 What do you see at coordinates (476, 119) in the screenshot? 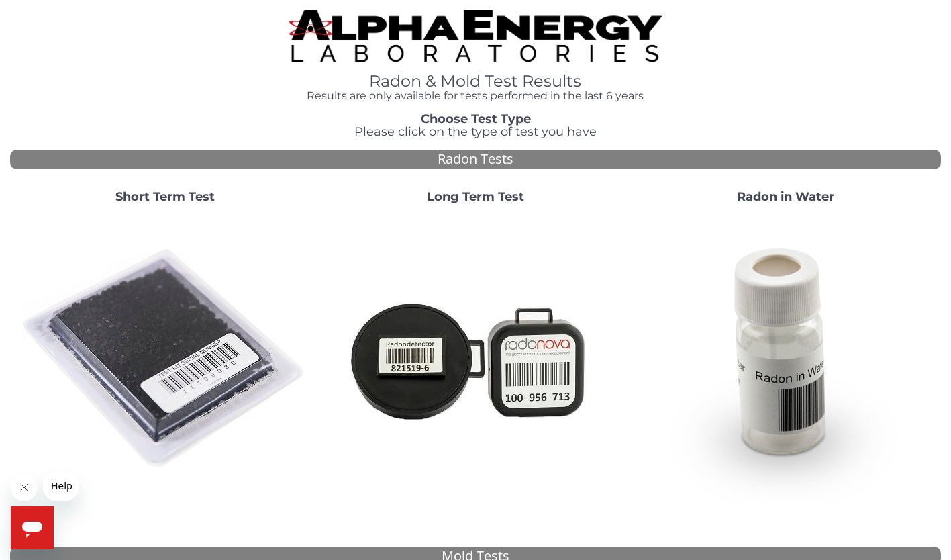
I see `strong: Choose Test Type` at bounding box center [476, 119].